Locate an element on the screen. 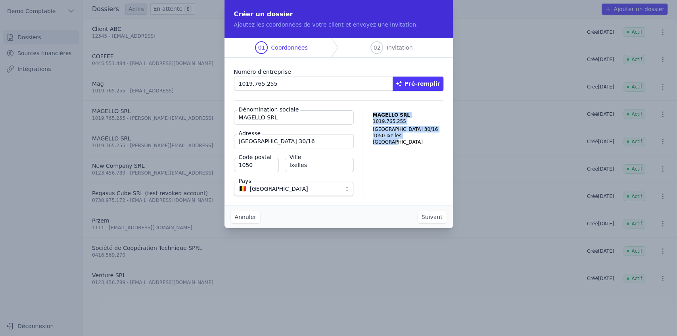 This screenshot has height=336, width=677. span: Invitation is located at coordinates (399, 48).